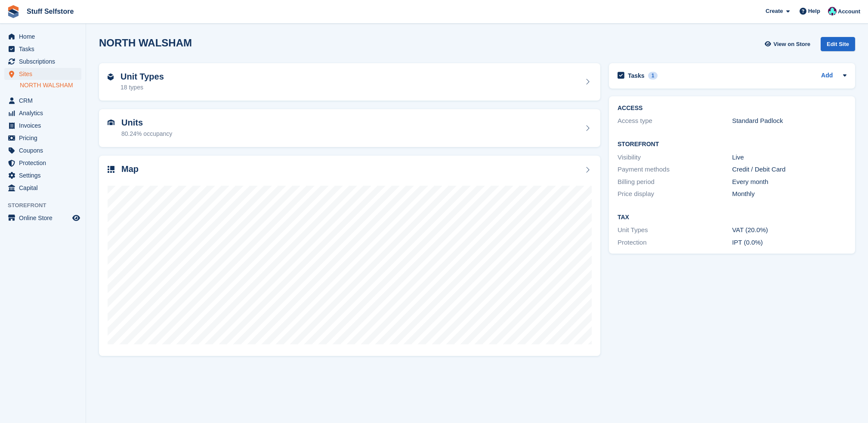 This screenshot has width=868, height=423. I want to click on span: Help, so click(815, 11).